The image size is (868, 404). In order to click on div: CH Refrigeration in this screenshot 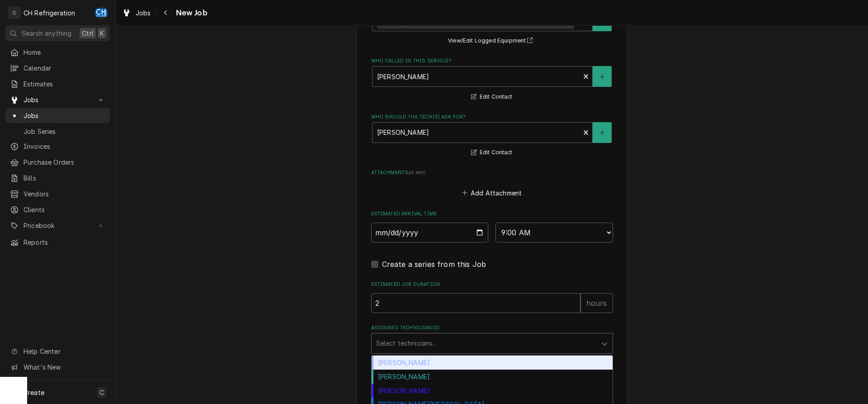, I will do `click(49, 13)`.